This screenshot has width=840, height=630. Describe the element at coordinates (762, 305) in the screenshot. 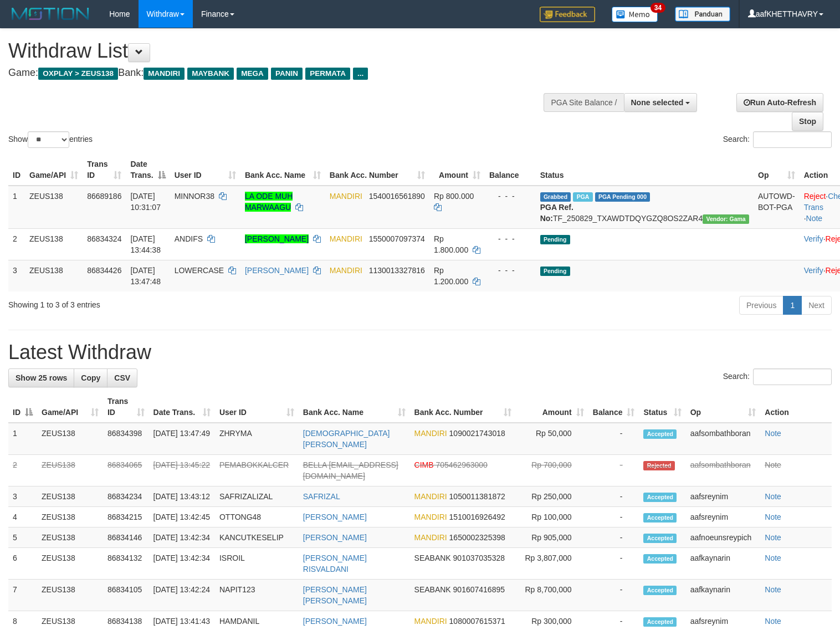

I see `a: Previous` at that location.